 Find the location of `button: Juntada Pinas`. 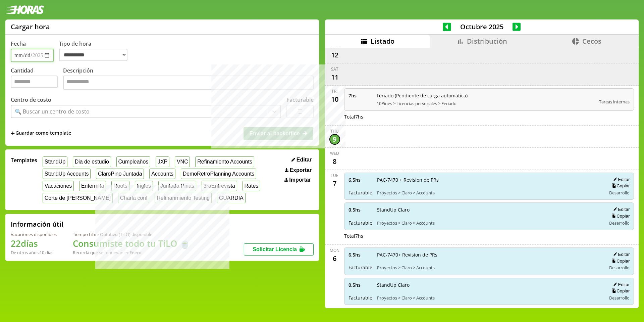

button: Juntada Pinas is located at coordinates (177, 186).